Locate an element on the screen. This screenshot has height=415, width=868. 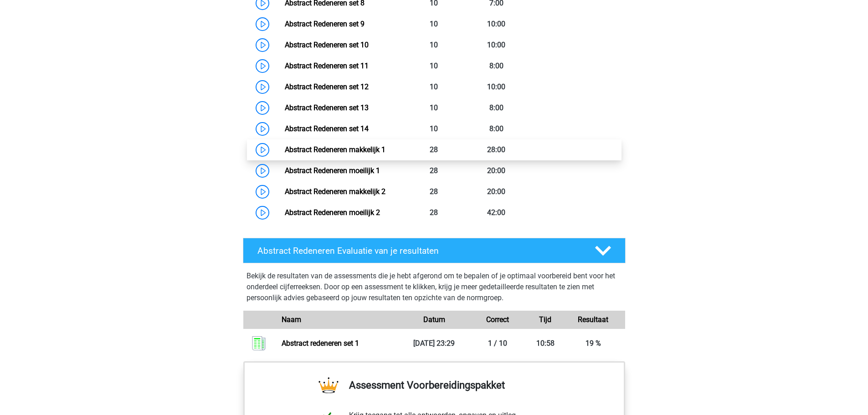
div: Naam is located at coordinates (338, 320).